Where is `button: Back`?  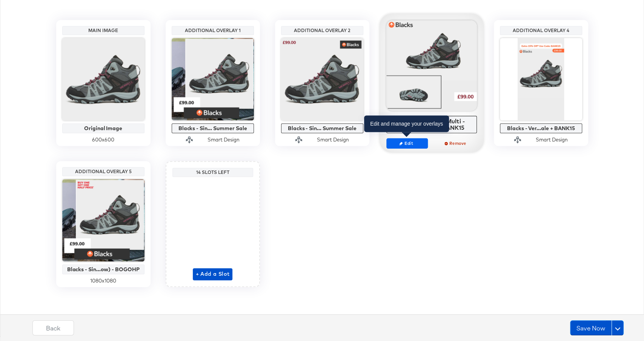
button: Back is located at coordinates (53, 328).